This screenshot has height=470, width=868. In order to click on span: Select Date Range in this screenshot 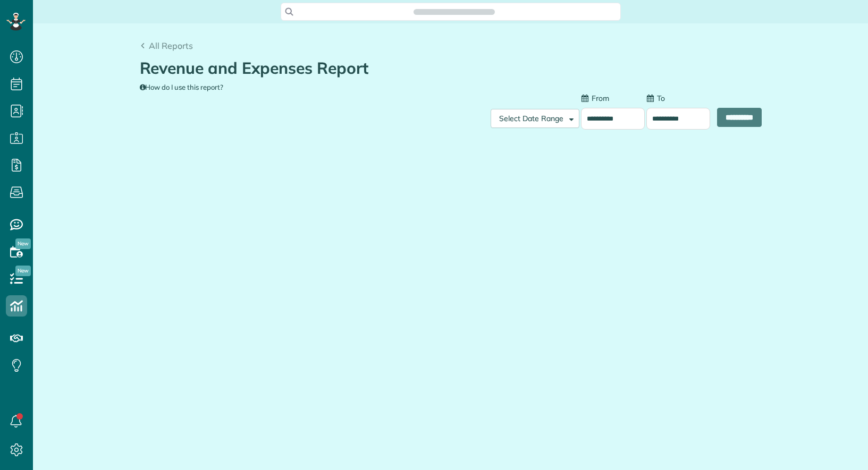, I will do `click(531, 119)`.